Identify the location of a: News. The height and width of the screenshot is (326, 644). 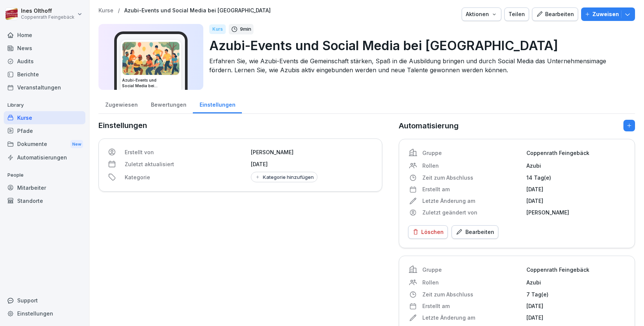
(44, 48).